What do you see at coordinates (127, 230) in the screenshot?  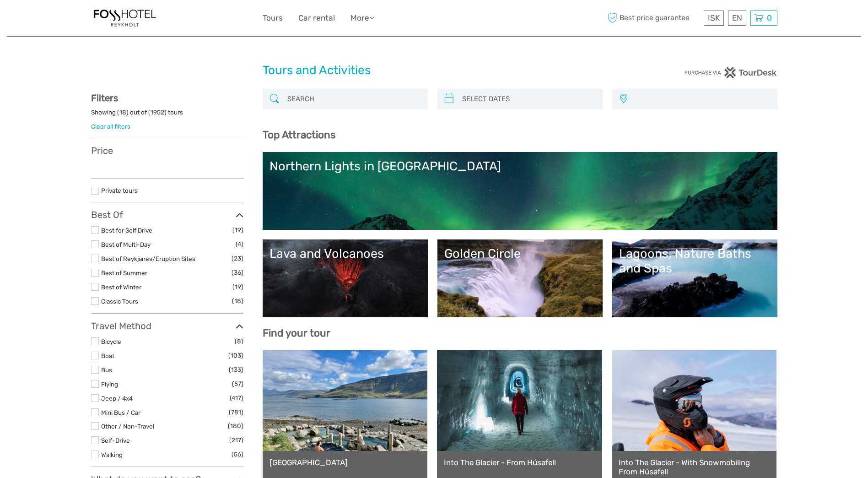 I see `a: Best for Self Drive` at bounding box center [127, 230].